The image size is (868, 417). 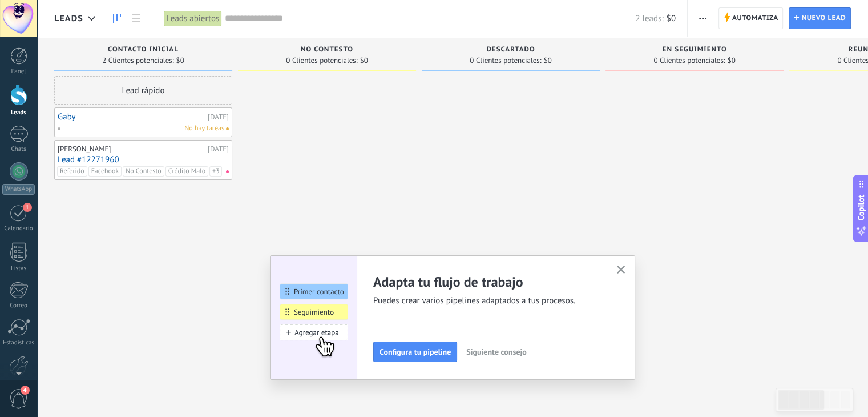 I want to click on span: Configura tu pipeline, so click(x=415, y=352).